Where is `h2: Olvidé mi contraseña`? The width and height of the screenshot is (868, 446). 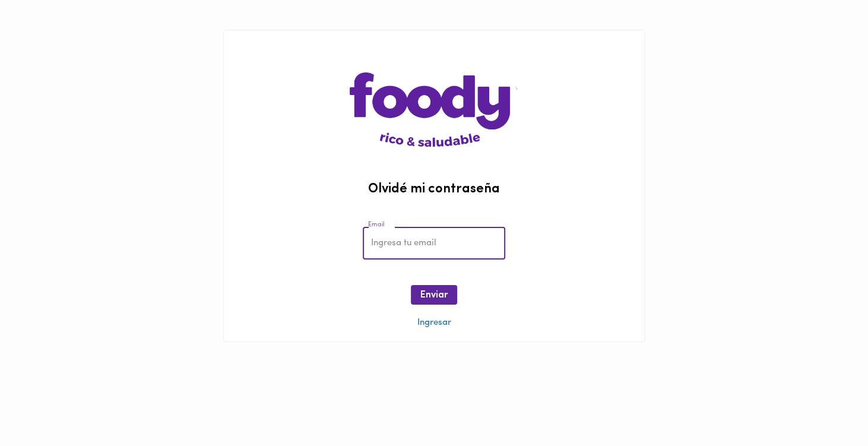 h2: Olvidé mi contraseña is located at coordinates (434, 190).